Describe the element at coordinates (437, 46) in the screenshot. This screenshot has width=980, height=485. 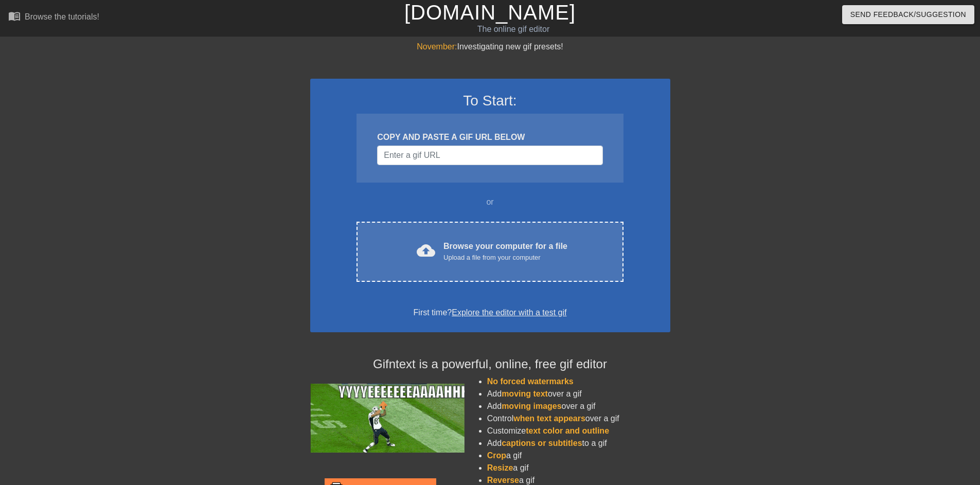
I see `span: November:` at that location.